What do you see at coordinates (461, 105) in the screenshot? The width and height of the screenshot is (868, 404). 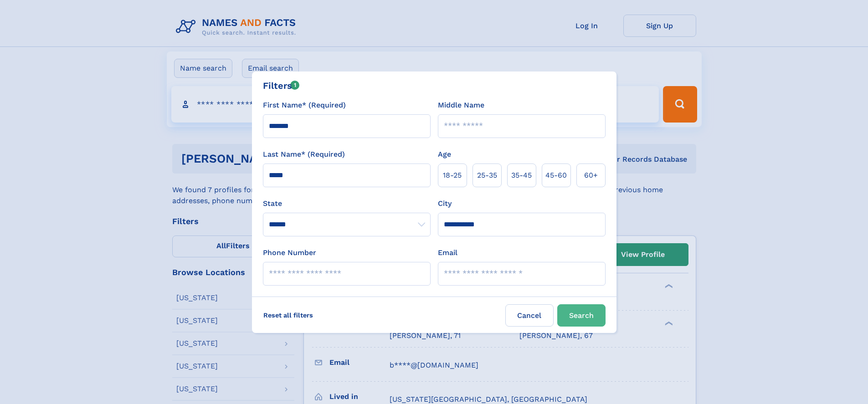 I see `label: Middle Name` at bounding box center [461, 105].